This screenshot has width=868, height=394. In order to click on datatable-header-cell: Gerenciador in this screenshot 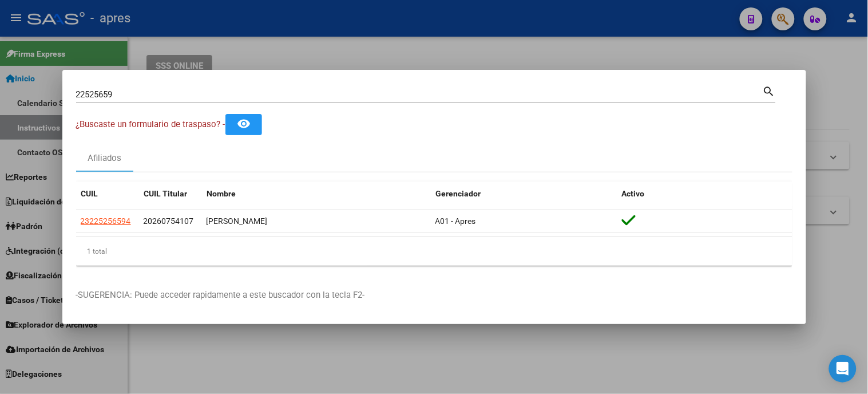, I will do `click(524, 194)`.